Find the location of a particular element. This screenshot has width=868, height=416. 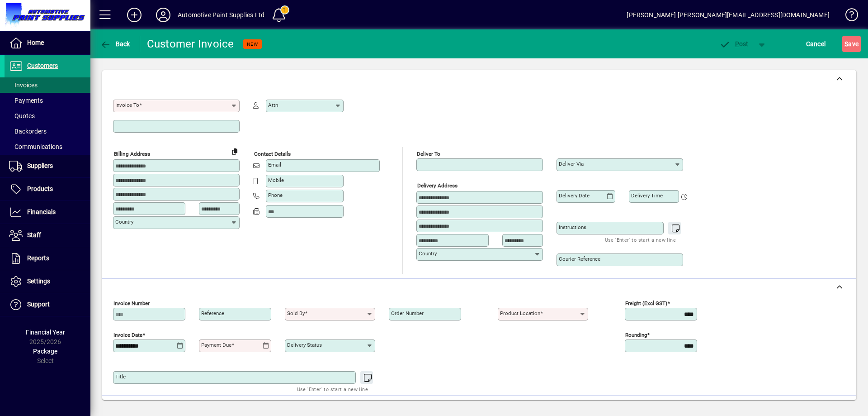

a: Backorders is located at coordinates (48, 131).